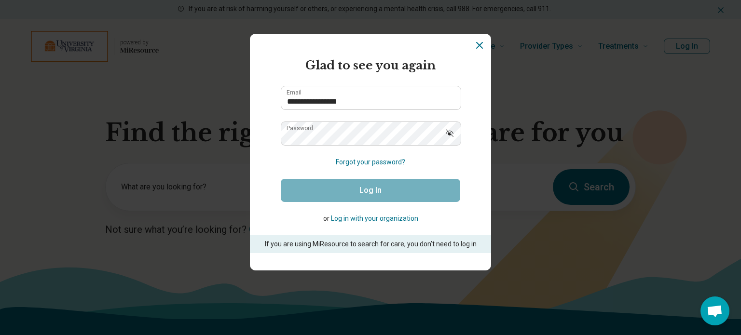 This screenshot has height=335, width=741. Describe the element at coordinates (370, 190) in the screenshot. I see `button: Log In` at that location.